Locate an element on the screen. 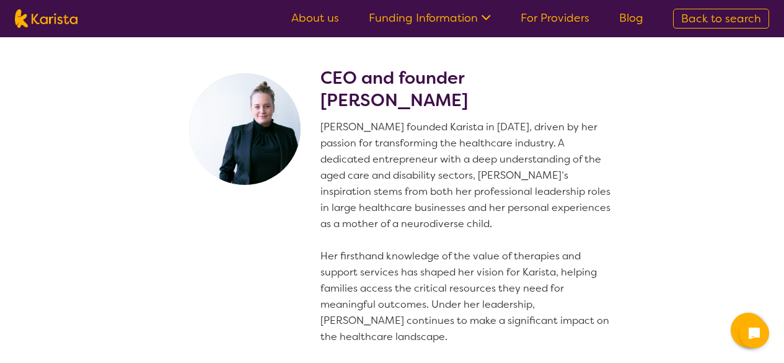 This screenshot has height=363, width=784. a: Funding Information is located at coordinates (430, 18).